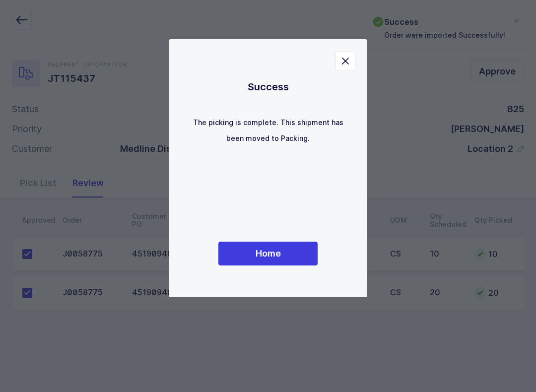 This screenshot has width=536, height=392. I want to click on p: The picking is complete. This shipment has been moved to Packing., so click(268, 130).